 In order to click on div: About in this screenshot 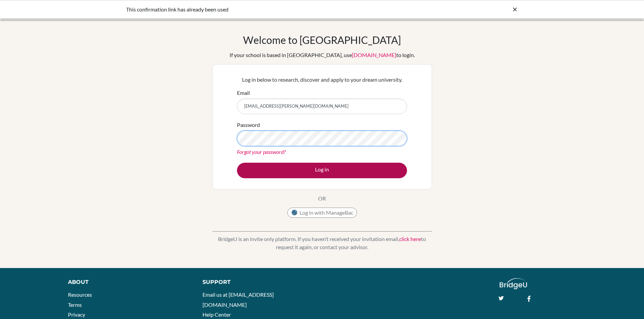, I will do `click(128, 282)`.